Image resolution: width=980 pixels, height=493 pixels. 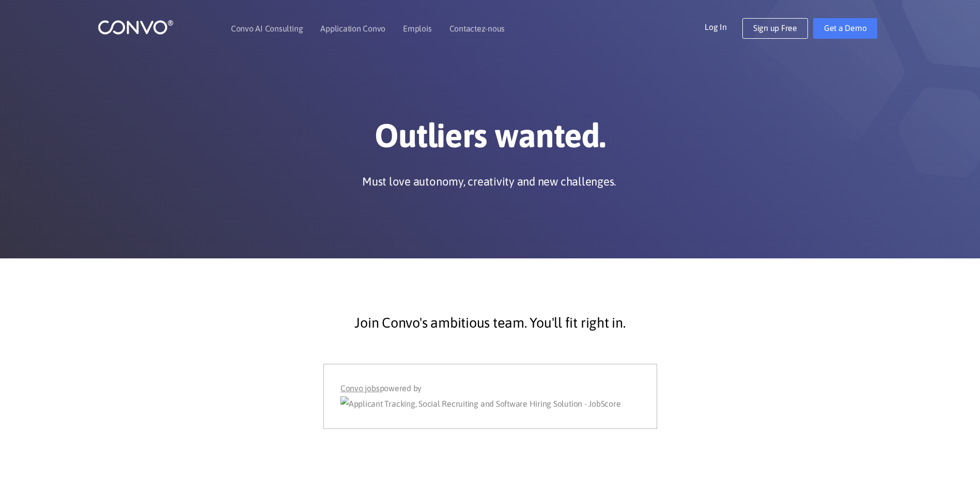 I want to click on a: Convo AI Consulting, so click(x=267, y=28).